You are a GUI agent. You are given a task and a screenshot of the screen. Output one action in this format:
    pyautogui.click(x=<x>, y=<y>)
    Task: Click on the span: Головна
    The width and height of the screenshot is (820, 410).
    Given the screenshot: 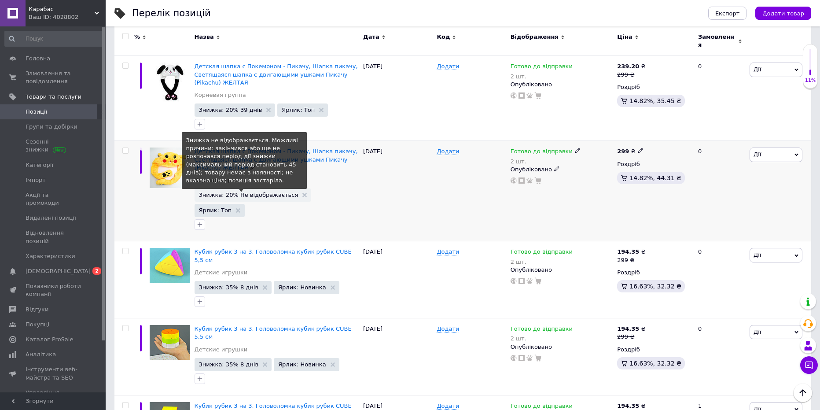 What is the action you would take?
    pyautogui.click(x=38, y=59)
    